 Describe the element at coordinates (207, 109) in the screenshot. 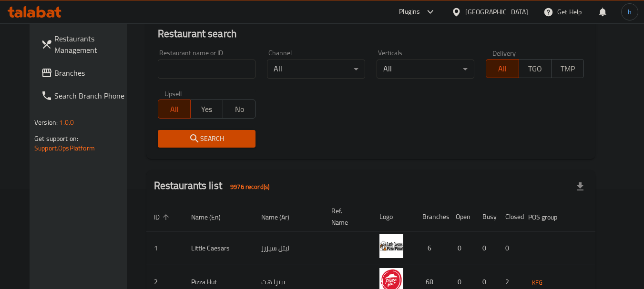

I see `span: Yes` at that location.